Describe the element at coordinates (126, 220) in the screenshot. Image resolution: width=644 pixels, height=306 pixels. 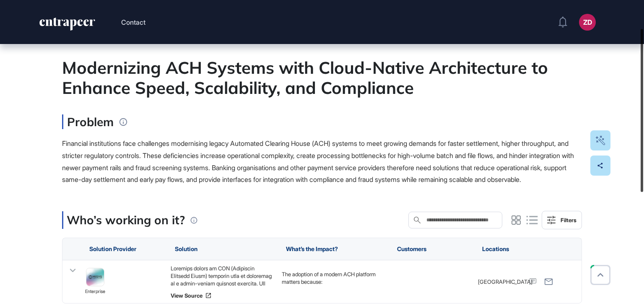
I see `p: Who’s working on it?` at that location.